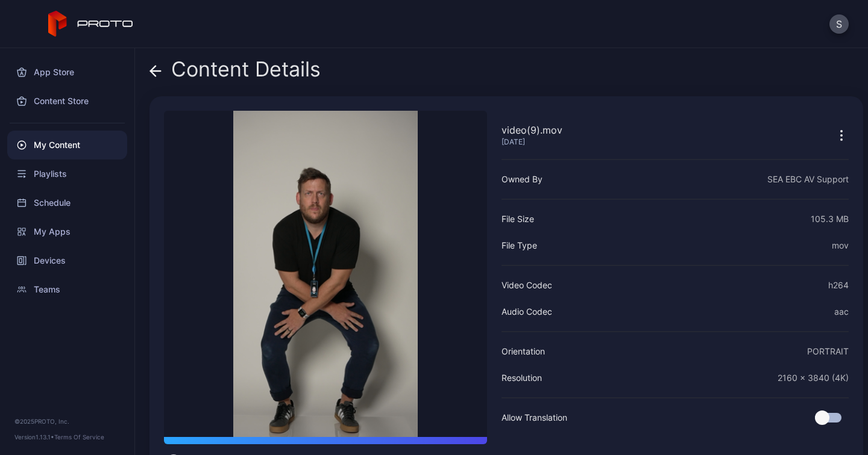  I want to click on div: video(9).mov, so click(531, 130).